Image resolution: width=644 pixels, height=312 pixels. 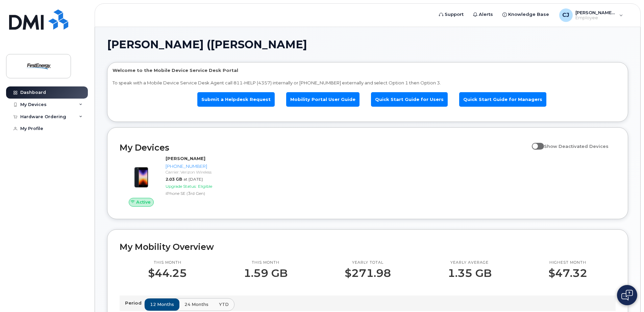 I want to click on a: Mobility Portal User Guide, so click(x=322, y=99).